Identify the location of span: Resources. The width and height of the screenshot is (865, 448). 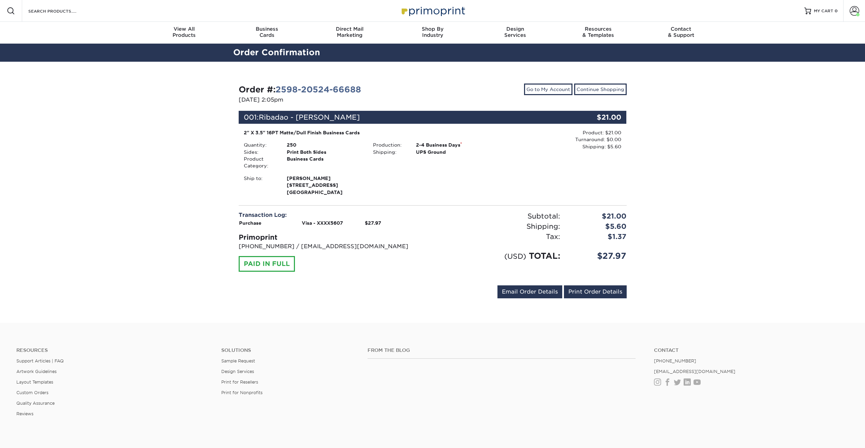
(598, 29).